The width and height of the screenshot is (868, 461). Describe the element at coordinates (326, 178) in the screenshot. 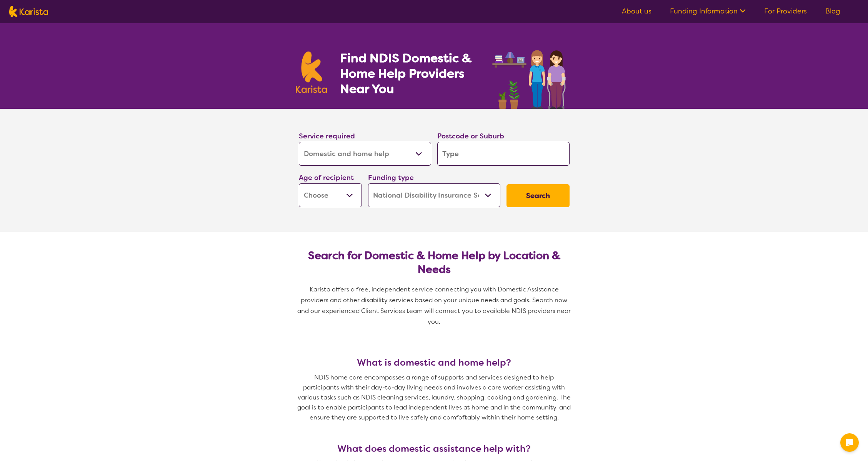

I see `label: Age of recipient` at that location.